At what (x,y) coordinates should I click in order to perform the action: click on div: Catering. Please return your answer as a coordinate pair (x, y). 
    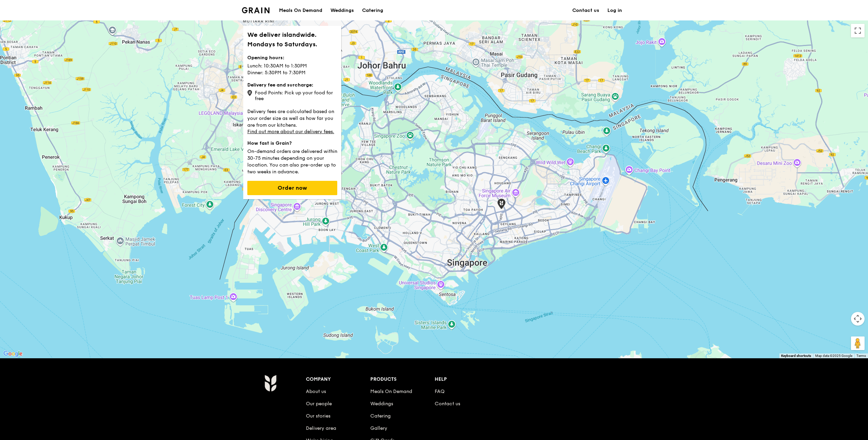
    Looking at the image, I should click on (373, 10).